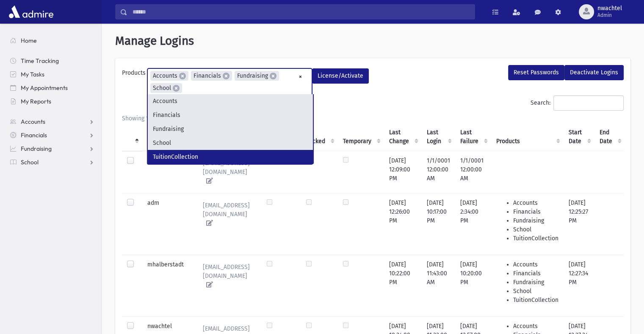 The height and width of the screenshot is (334, 644). Describe the element at coordinates (301, 11) in the screenshot. I see `input: Search` at that location.